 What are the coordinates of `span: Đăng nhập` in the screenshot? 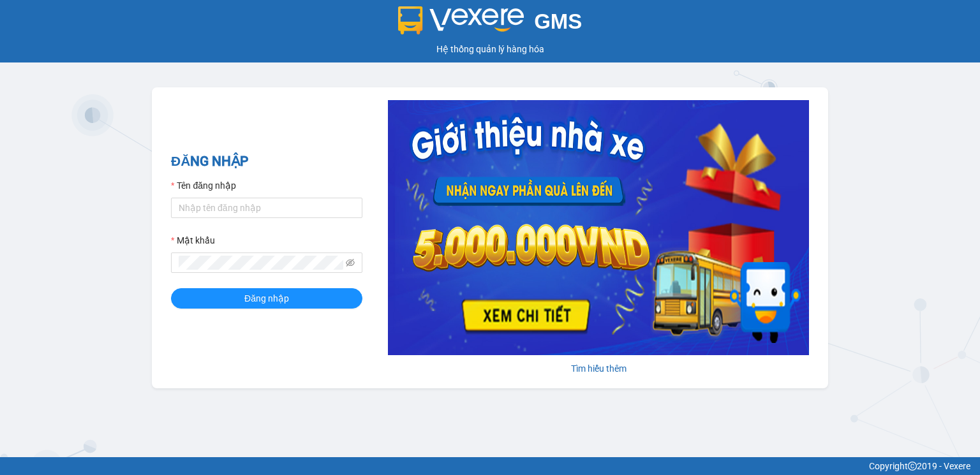 It's located at (267, 299).